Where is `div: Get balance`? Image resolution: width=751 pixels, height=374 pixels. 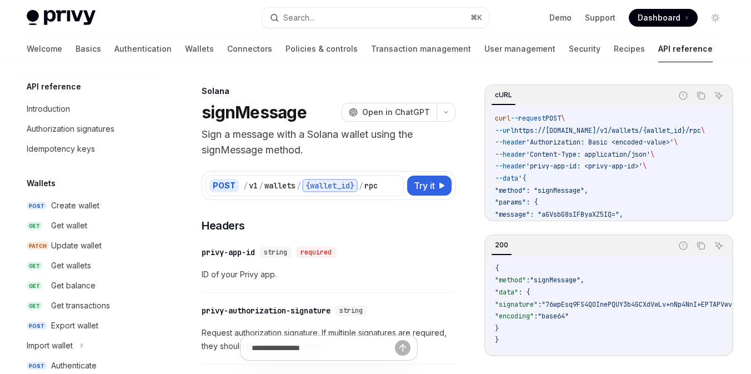
div: Get balance is located at coordinates (73, 285).